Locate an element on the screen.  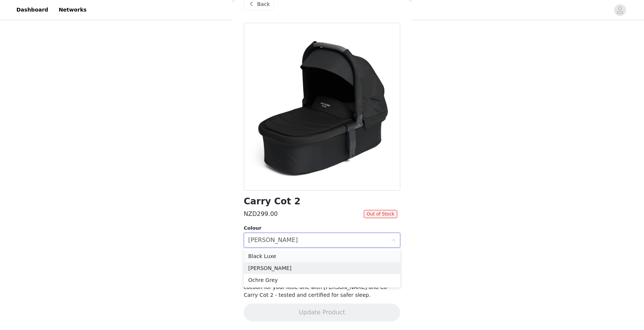
span: Back is located at coordinates (263, 4).